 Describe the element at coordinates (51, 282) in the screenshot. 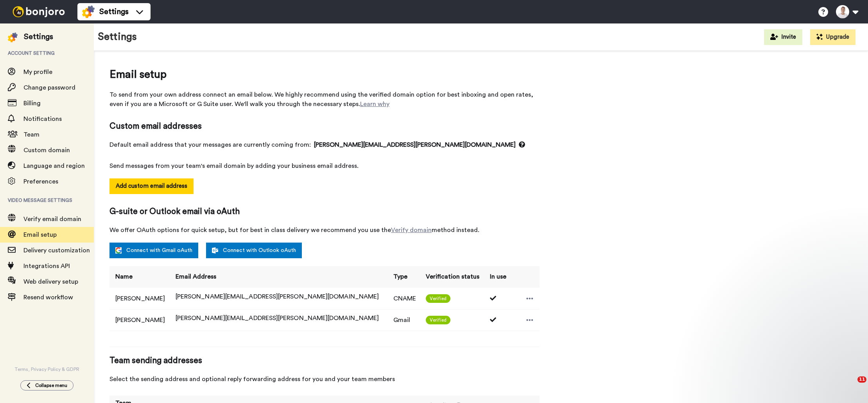

I see `span: Web delivery setup` at that location.